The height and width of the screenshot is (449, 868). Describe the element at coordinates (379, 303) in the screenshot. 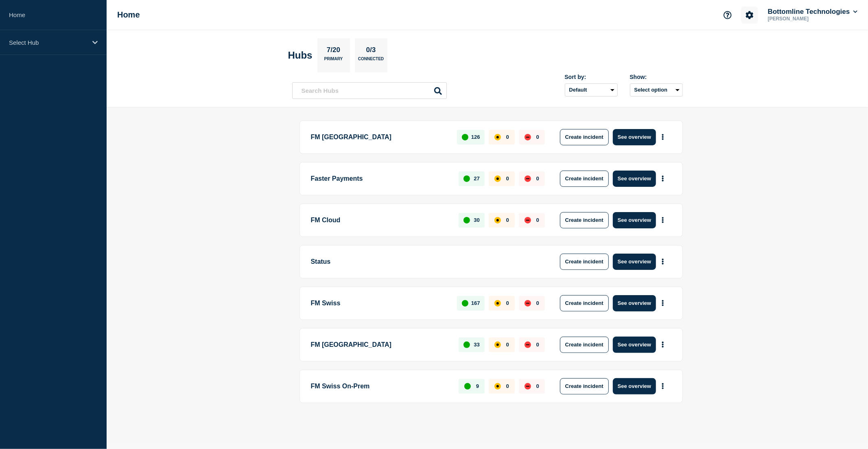

I see `p: FM Swiss` at that location.